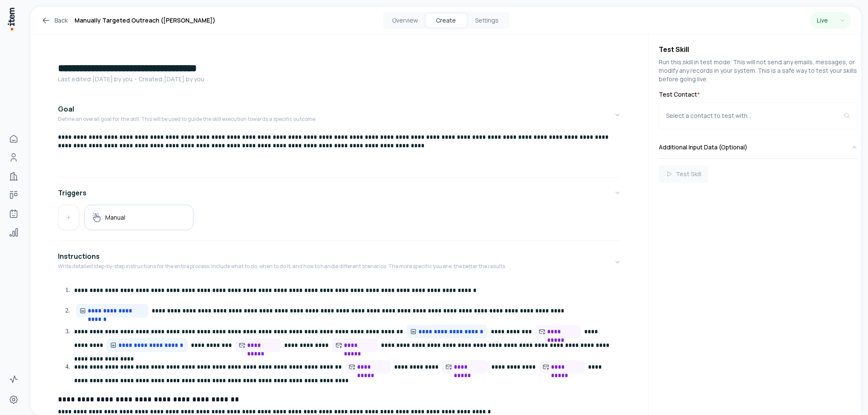 The height and width of the screenshot is (415, 868). I want to click on button: Overview, so click(405, 20).